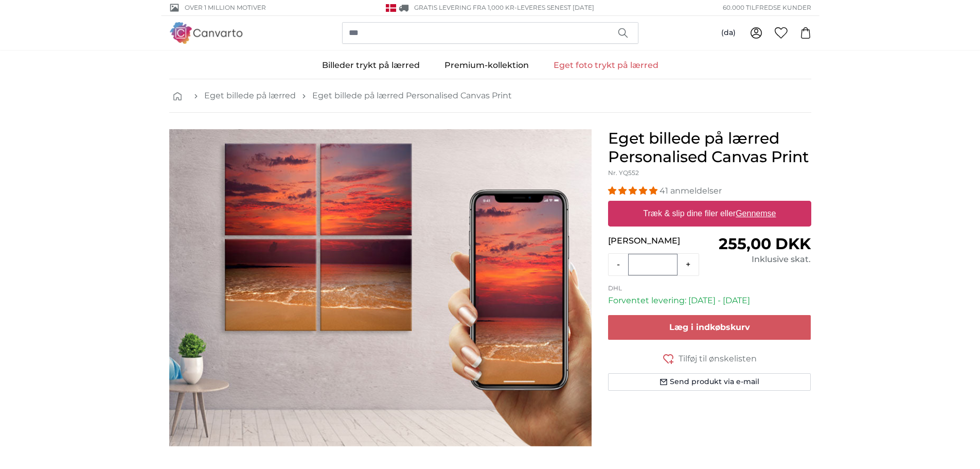 This screenshot has height=469, width=980. What do you see at coordinates (709, 327) in the screenshot?
I see `button: Læg i indkøbskurv` at bounding box center [709, 327].